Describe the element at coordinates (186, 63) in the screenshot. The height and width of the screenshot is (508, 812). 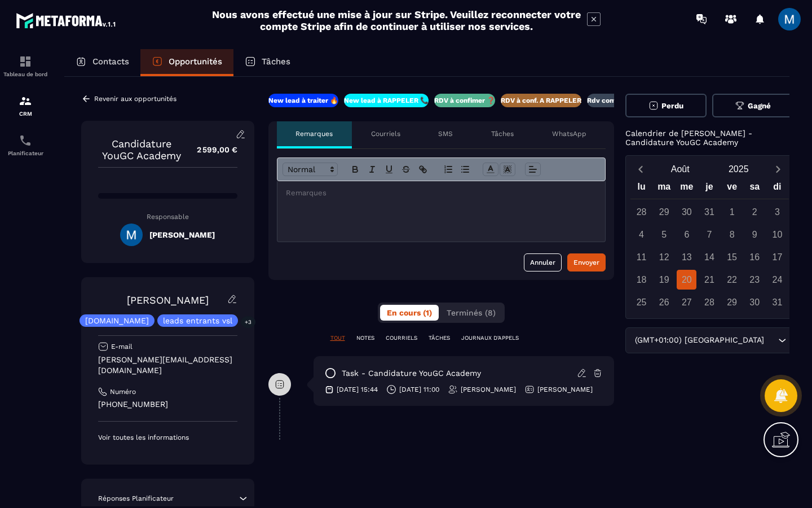
I see `a: Opportunités` at that location.